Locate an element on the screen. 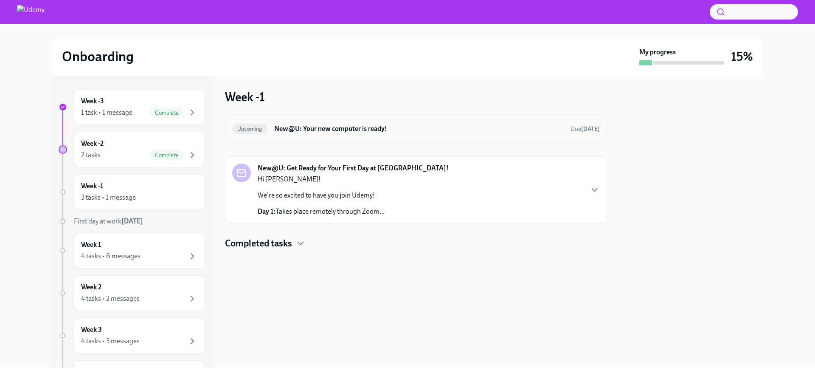  h6: Week -3 is located at coordinates (93, 101).